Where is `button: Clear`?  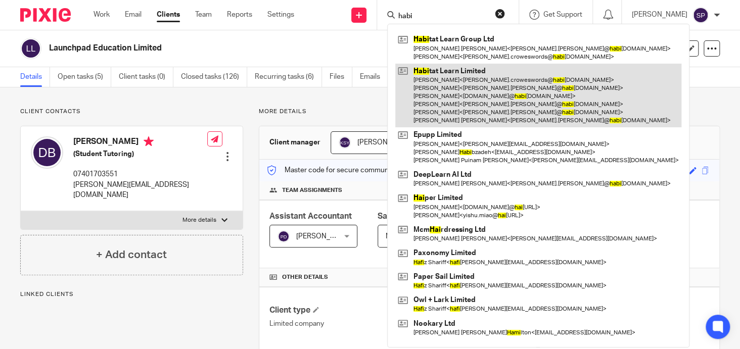
button: Clear is located at coordinates (500, 14).